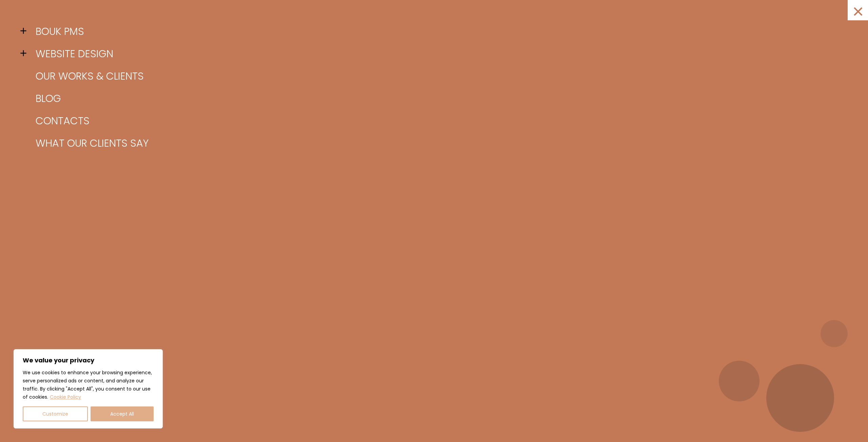 This screenshot has width=868, height=442. I want to click on a: BOUK PMS, so click(440, 31).